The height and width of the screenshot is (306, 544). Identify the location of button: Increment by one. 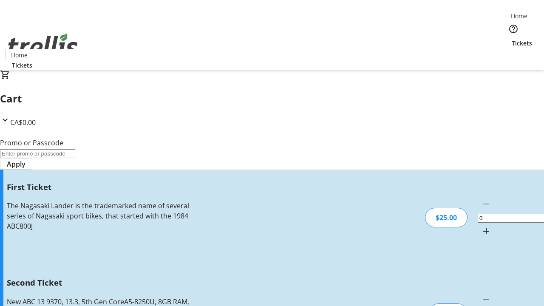
(486, 231).